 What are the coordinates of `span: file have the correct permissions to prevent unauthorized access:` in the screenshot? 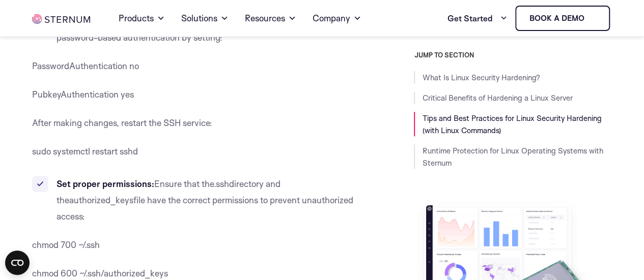 It's located at (204, 208).